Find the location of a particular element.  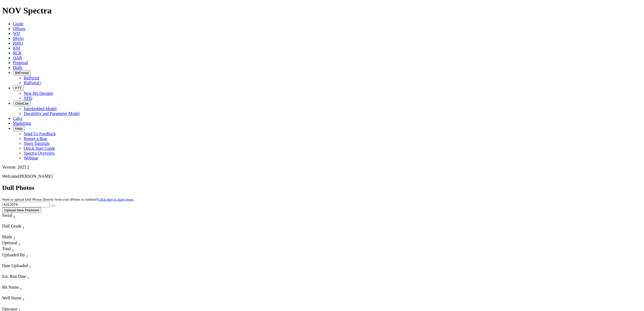

a: OAR is located at coordinates (17, 58).